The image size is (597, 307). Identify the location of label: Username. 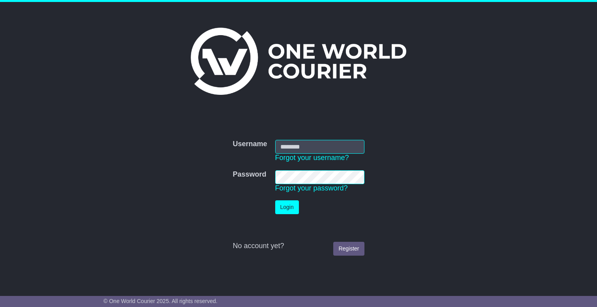
(250, 144).